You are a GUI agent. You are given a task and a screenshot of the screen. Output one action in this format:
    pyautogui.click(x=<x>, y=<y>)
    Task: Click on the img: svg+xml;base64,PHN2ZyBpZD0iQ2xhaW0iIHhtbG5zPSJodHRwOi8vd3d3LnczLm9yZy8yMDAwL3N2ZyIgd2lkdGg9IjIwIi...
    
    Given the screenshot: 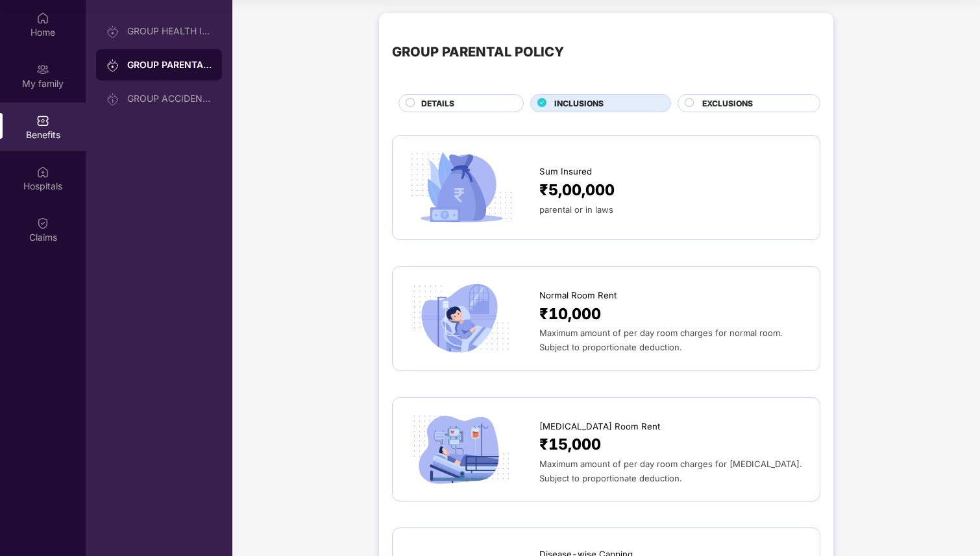 What is the action you would take?
    pyautogui.click(x=43, y=223)
    